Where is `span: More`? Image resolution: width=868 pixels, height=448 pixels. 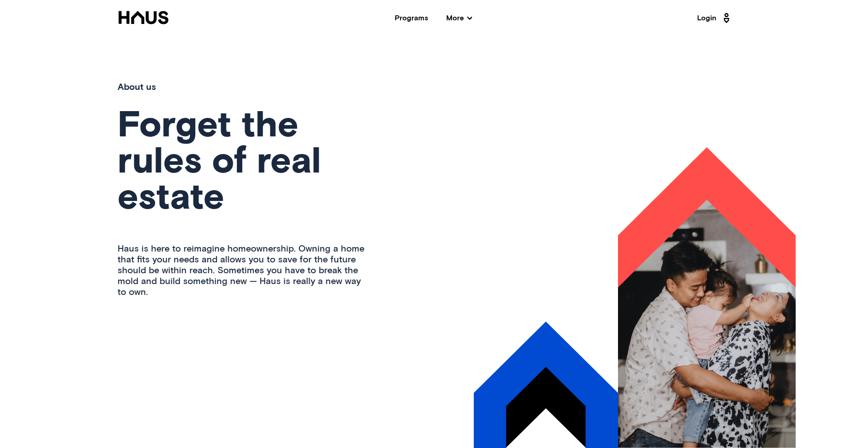 span: More is located at coordinates (459, 18).